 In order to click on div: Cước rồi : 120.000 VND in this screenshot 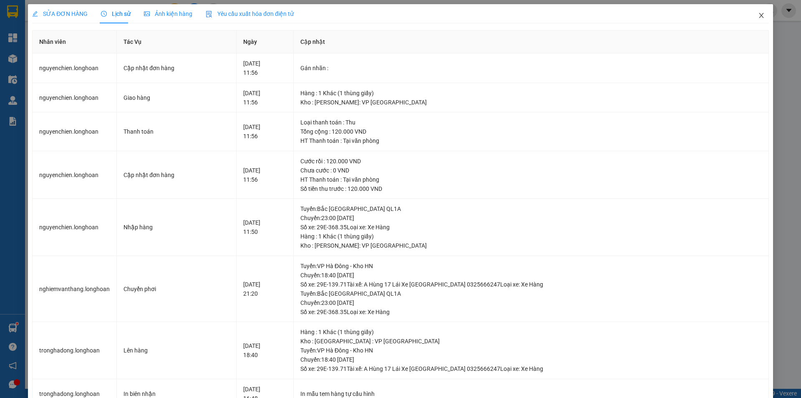, I will do `click(531, 161)`.